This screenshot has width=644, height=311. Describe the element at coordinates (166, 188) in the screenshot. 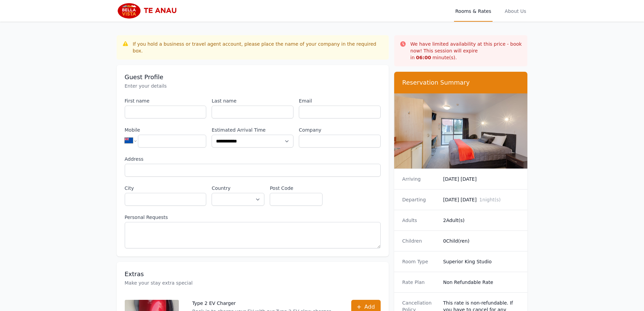

I see `label: City` at that location.